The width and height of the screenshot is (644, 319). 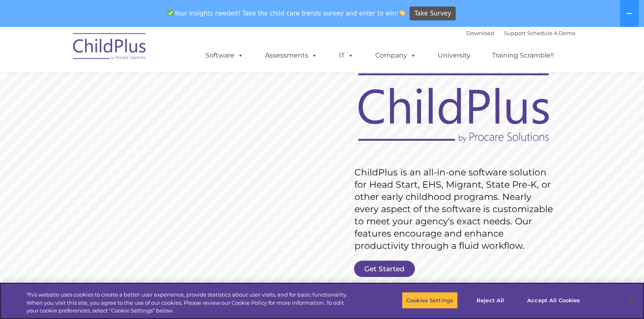 What do you see at coordinates (190, 303) in the screenshot?
I see `div: This website uses cookies to create a better user experience, provide statistics about user visit...` at bounding box center [190, 303].